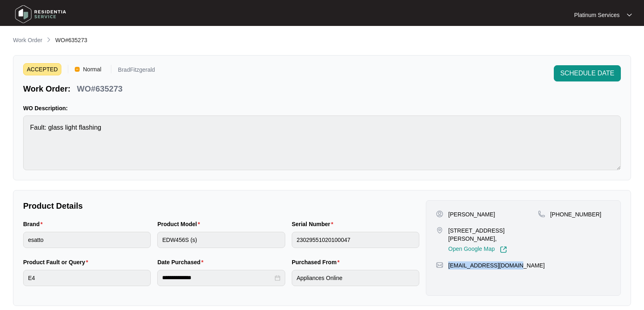 Image resolution: width=644 pixels, height=310 pixels. I want to click on input: Serial Number, so click(355, 240).